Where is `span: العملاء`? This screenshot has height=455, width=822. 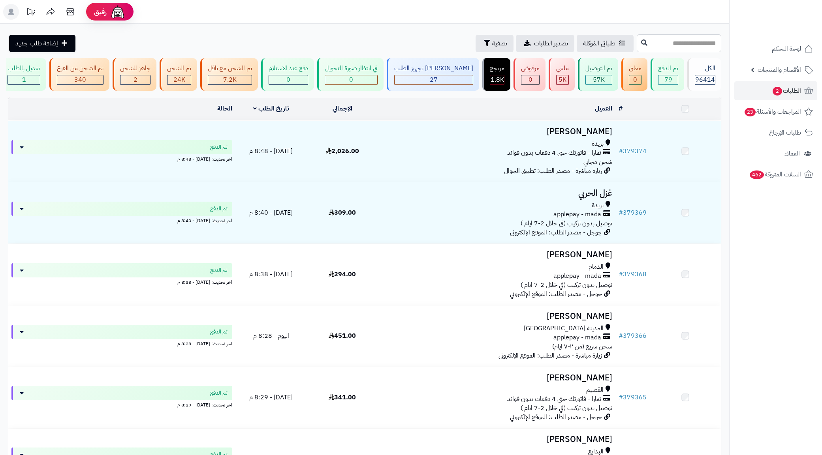
span: العملاء is located at coordinates (792, 154).